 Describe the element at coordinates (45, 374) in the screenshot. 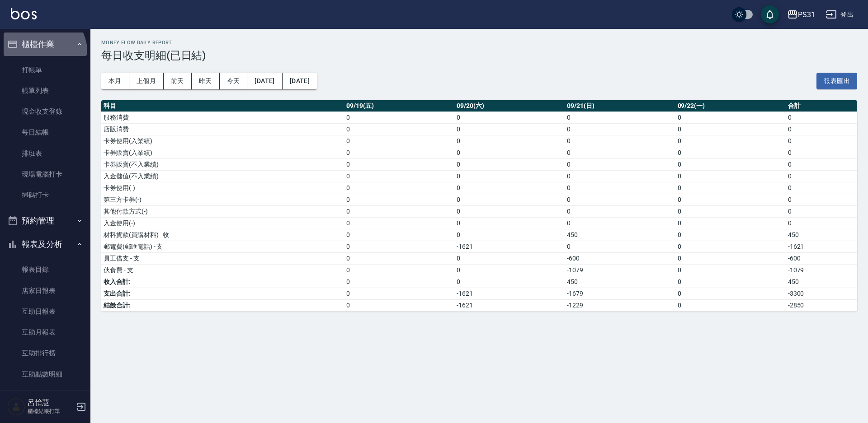

I see `a: 互助點數明細` at that location.